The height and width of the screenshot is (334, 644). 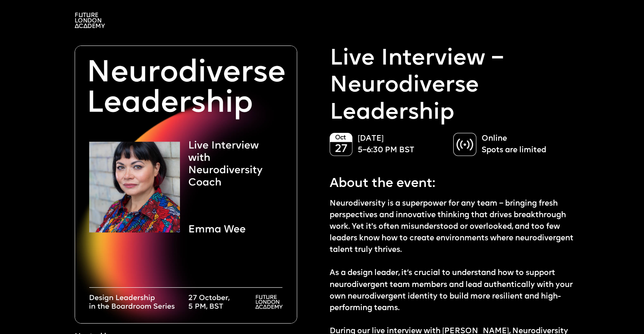 What do you see at coordinates (90, 20) in the screenshot?
I see `img: A logo saying in 3 lines: Future London Academy` at bounding box center [90, 20].